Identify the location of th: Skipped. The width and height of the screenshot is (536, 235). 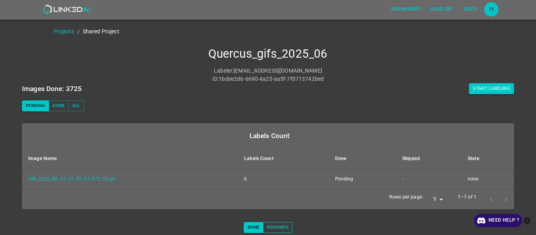
(429, 159).